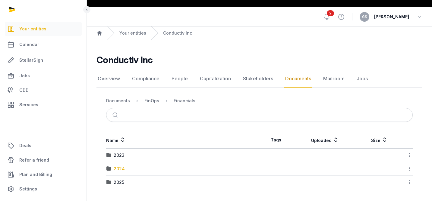  I want to click on a: Capitalization, so click(215, 79).